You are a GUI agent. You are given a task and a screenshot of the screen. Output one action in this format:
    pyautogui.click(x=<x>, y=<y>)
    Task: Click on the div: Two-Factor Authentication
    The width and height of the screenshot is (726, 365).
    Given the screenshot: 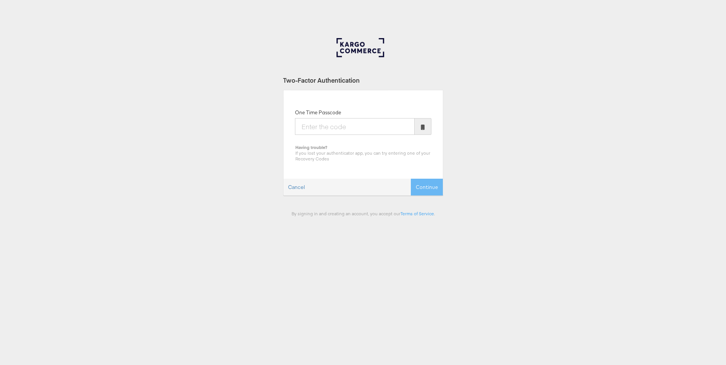 What is the action you would take?
    pyautogui.click(x=363, y=80)
    